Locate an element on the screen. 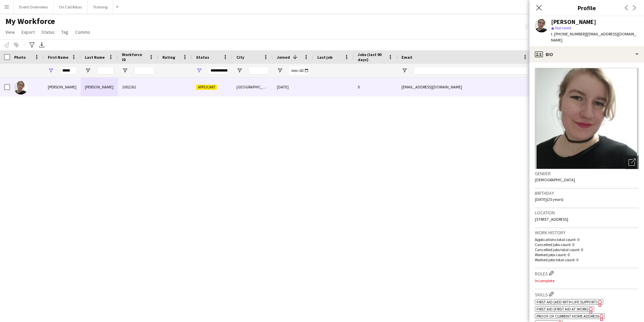  input: City Filter Input is located at coordinates (259, 70).